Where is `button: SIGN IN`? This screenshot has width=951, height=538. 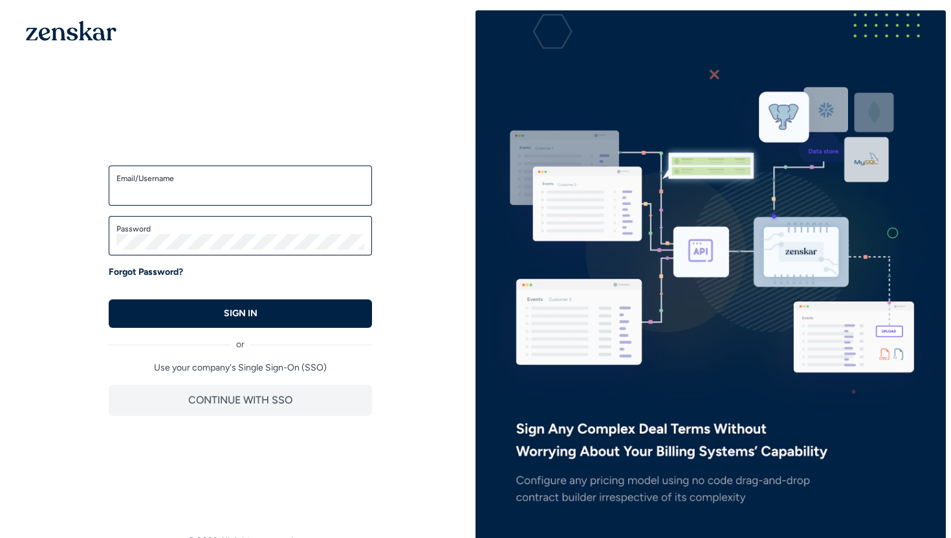
button: SIGN IN is located at coordinates (240, 314).